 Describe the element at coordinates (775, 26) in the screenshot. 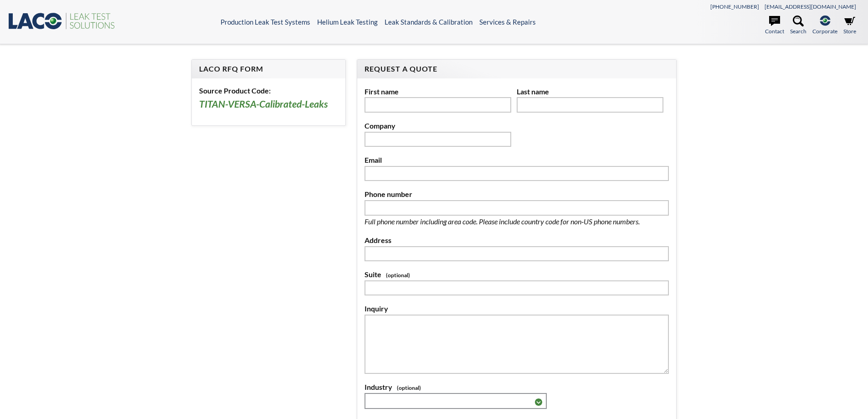

I see `a: Contact` at that location.